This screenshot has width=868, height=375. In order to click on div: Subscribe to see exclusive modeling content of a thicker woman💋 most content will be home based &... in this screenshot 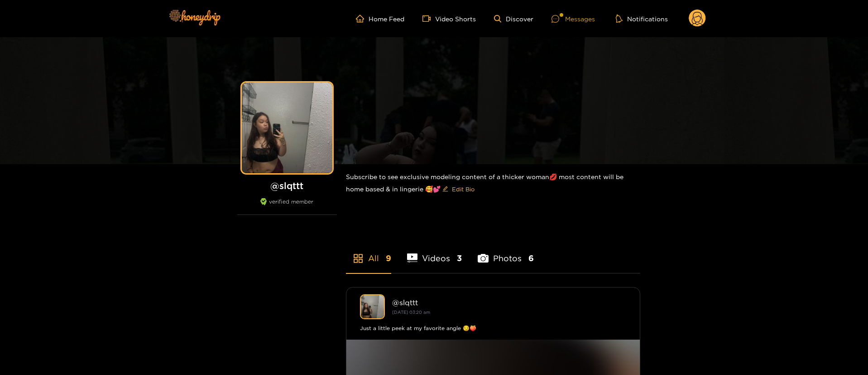, I will do `click(493, 184)`.